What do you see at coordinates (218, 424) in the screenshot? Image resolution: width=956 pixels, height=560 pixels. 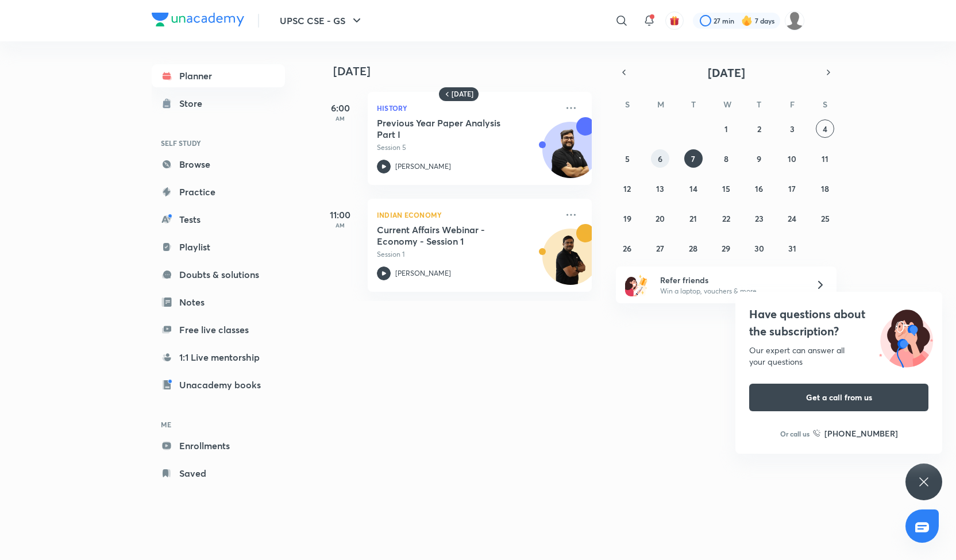 I see `h6: ME` at bounding box center [218, 424].